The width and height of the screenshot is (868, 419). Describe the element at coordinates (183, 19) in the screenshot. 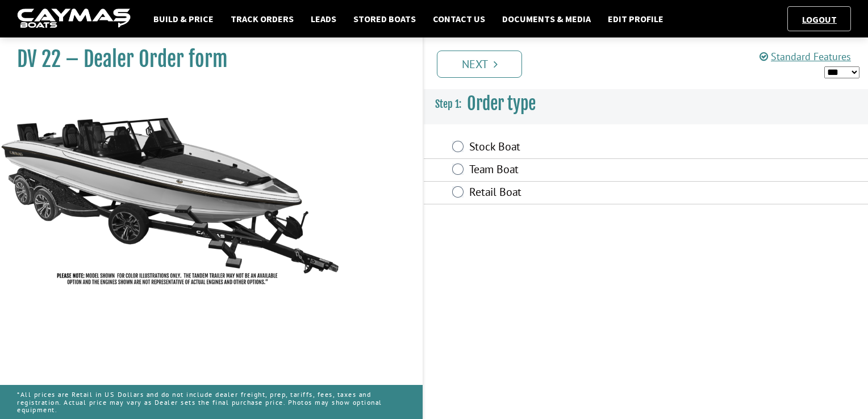

I see `a: Build & Price` at that location.